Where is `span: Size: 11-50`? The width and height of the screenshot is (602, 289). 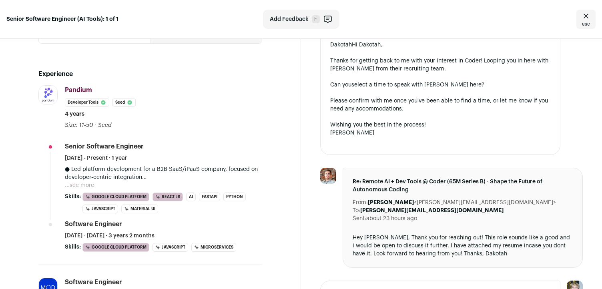
span: Size: 11-50 is located at coordinates (79, 125).